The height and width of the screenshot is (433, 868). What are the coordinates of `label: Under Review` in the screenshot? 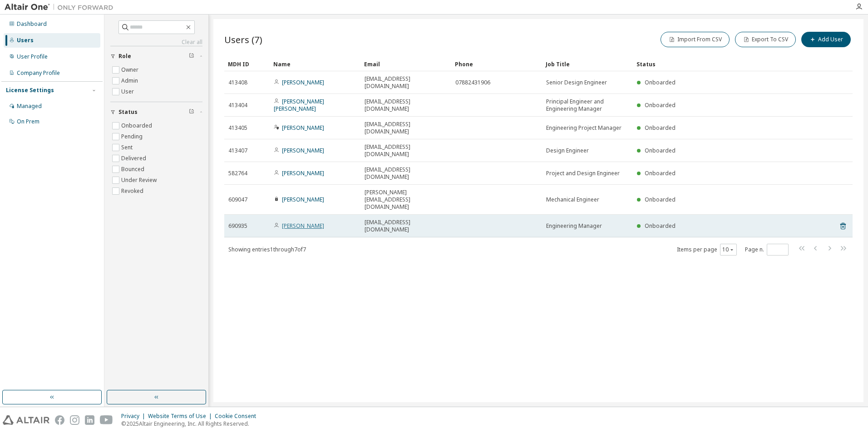 It's located at (139, 180).